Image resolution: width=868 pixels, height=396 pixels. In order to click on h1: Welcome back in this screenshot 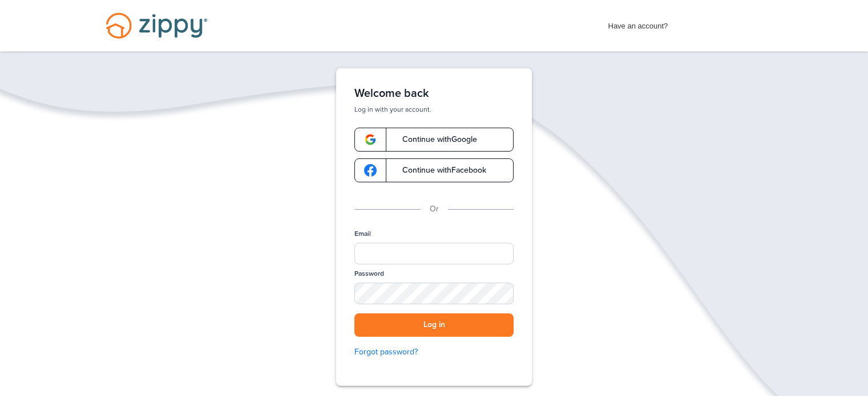, I will do `click(434, 94)`.